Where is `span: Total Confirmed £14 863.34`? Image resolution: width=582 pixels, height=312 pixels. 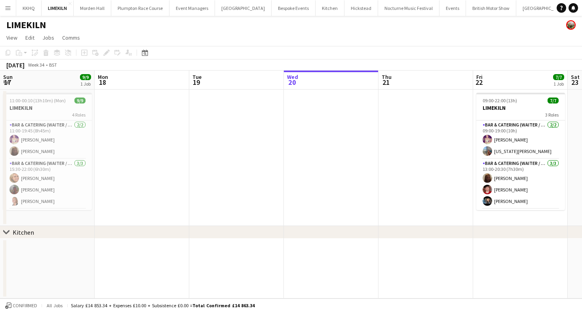
span: Total Confirmed £14 863.34 is located at coordinates (223, 305).